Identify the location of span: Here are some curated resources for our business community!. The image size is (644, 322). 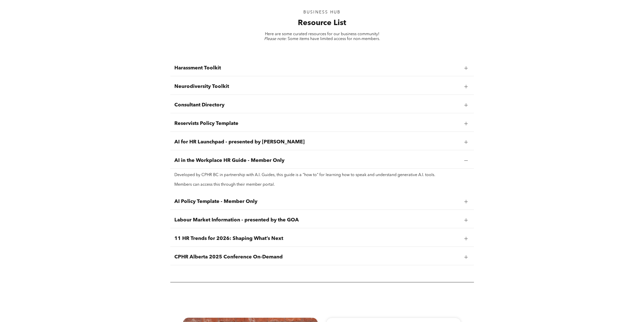
(322, 34).